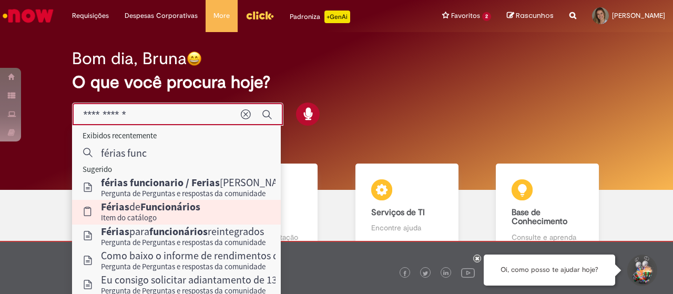  I want to click on img: logo_footer_linkedin.png, so click(446, 273).